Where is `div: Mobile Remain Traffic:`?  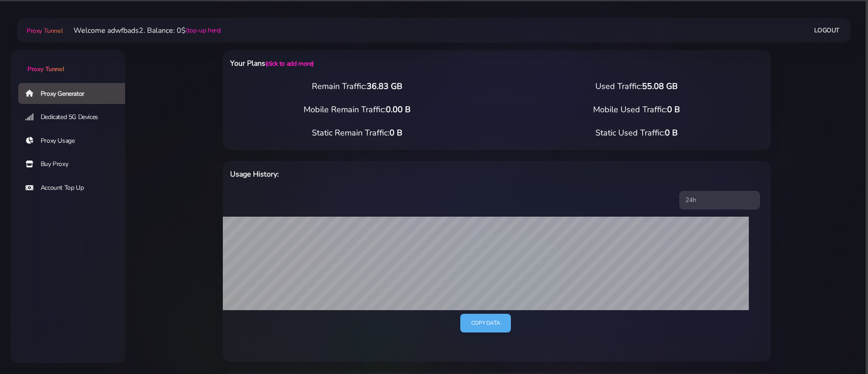 div: Mobile Remain Traffic: is located at coordinates (357, 110).